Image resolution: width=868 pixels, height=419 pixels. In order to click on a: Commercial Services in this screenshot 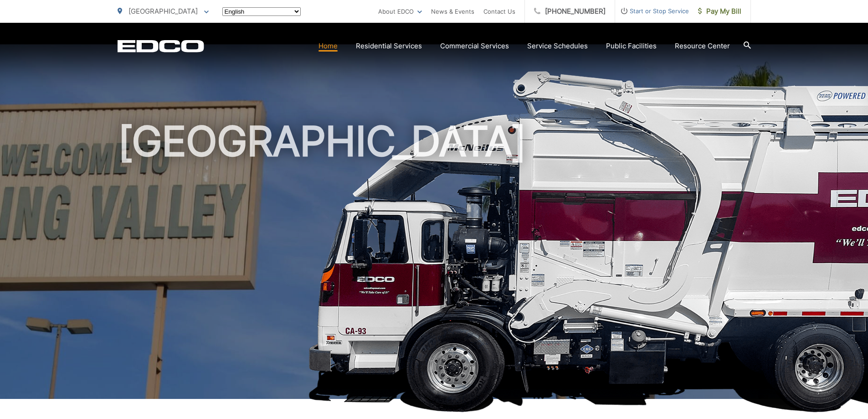, I will do `click(474, 46)`.